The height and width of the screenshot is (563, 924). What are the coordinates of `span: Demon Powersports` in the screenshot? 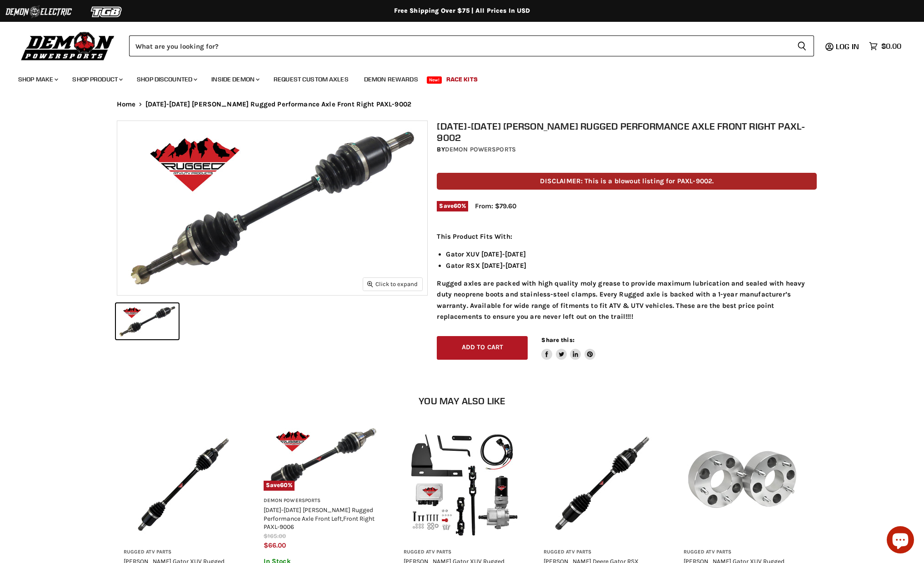 It's located at (322, 500).